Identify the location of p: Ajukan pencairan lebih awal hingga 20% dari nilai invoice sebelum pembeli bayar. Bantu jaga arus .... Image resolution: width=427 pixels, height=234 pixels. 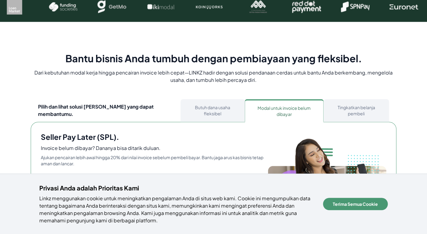
(155, 160).